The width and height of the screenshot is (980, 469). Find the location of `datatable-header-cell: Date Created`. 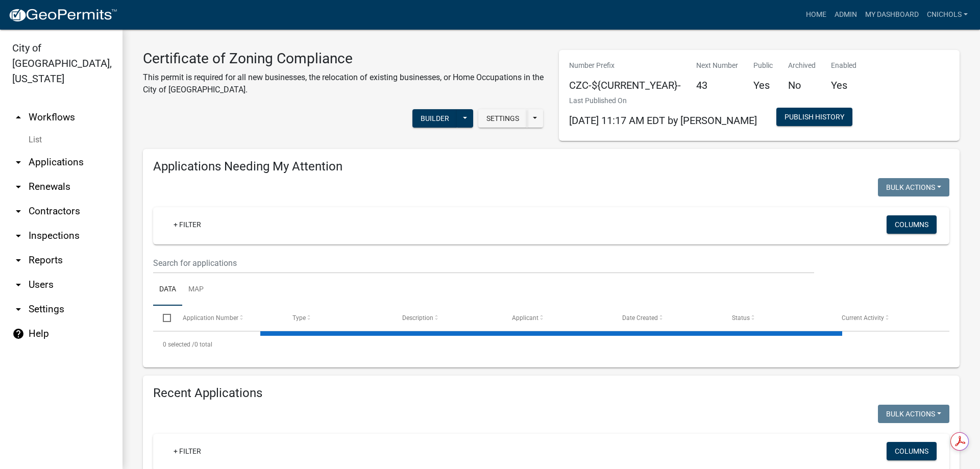

datatable-header-cell: Date Created is located at coordinates (666, 318).